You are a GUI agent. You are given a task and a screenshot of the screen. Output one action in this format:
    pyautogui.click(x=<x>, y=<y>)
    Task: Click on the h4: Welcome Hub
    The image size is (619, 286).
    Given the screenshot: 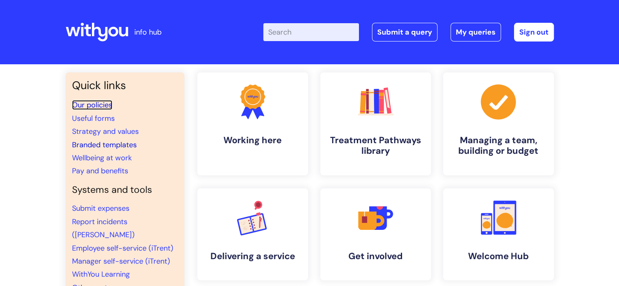 What is the action you would take?
    pyautogui.click(x=499, y=256)
    